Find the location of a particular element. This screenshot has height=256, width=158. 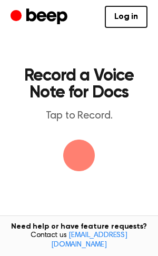

img: Beep Logo is located at coordinates (79, 155).